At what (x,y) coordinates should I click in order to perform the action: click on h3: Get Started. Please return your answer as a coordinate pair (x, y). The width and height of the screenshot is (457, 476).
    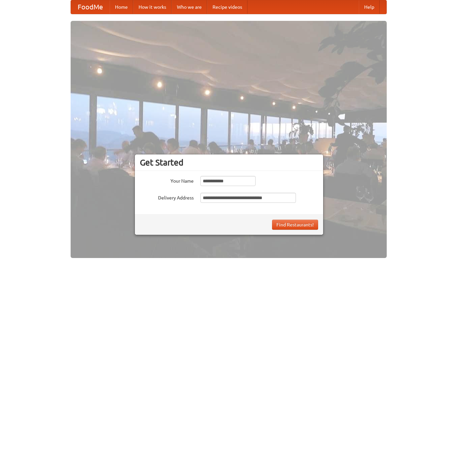
    Looking at the image, I should click on (229, 162).